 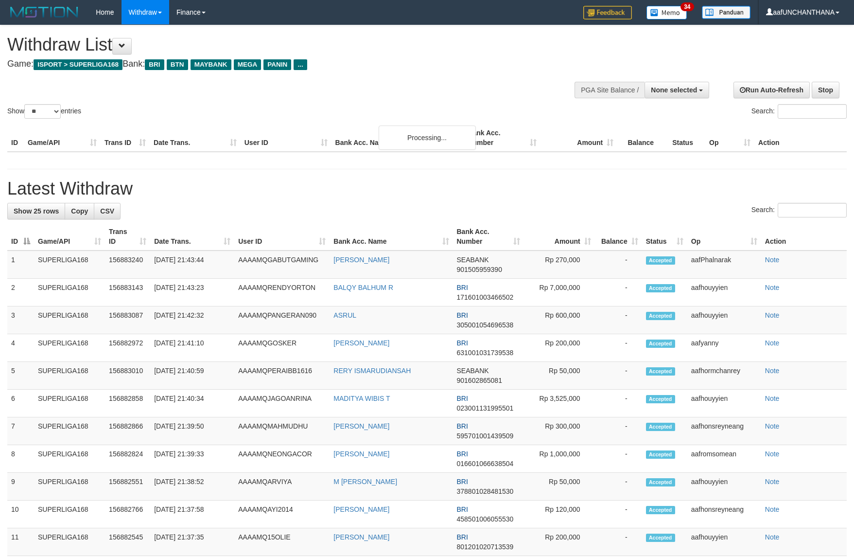 What do you see at coordinates (127, 292) in the screenshot?
I see `td: 156883143` at bounding box center [127, 292].